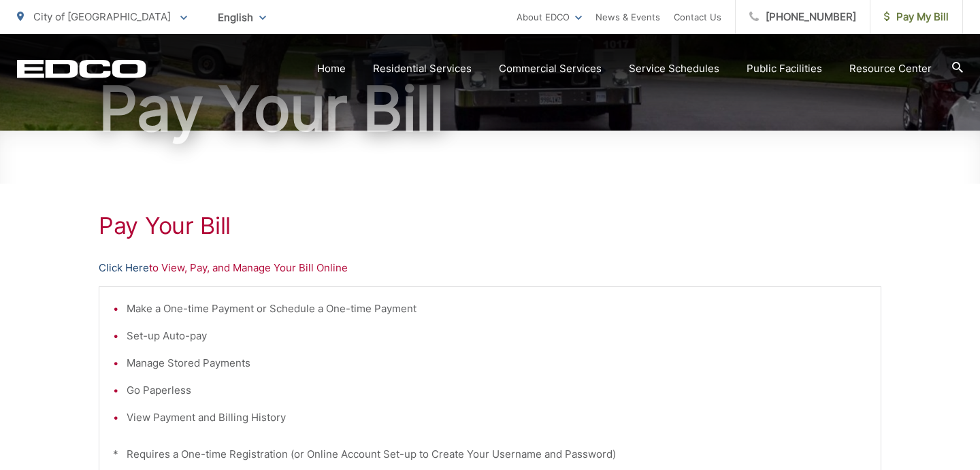  Describe the element at coordinates (628, 17) in the screenshot. I see `a: News & Events` at that location.